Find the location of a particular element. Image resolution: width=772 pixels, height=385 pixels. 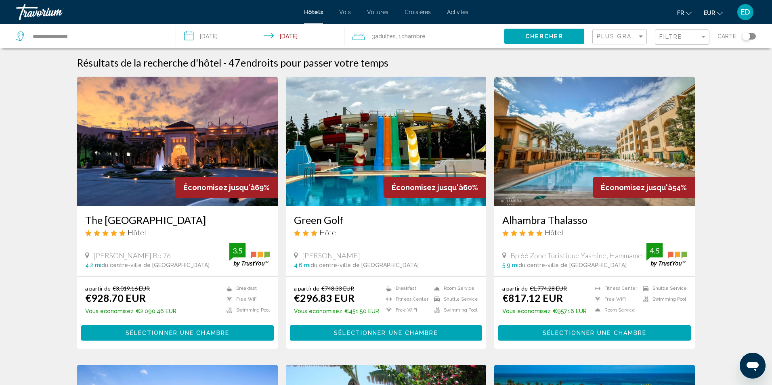

button: Check-in date: Aug 8, 2026 Check-out date: Aug 15, 2026 is located at coordinates (260, 36).